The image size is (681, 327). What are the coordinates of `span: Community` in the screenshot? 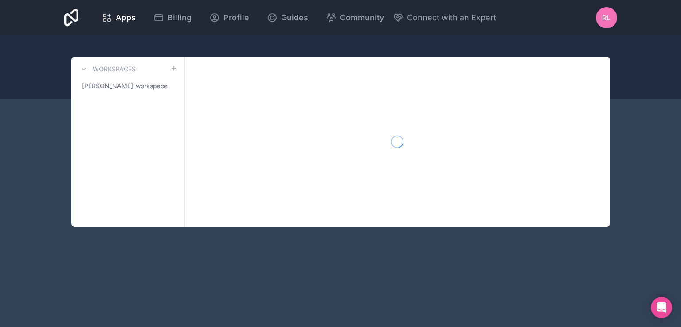 It's located at (362, 18).